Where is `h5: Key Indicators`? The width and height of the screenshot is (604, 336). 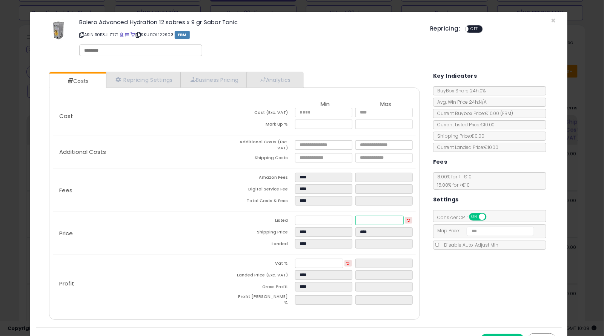 h5: Key Indicators is located at coordinates (455, 76).